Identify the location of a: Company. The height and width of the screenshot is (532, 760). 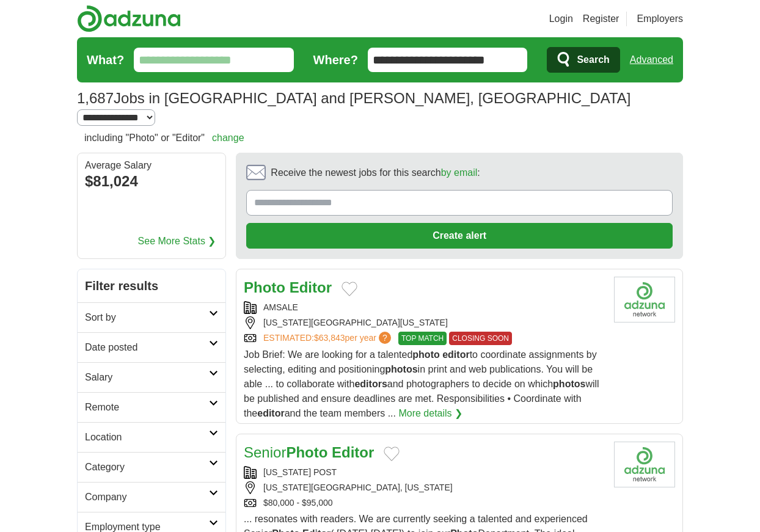
(152, 497).